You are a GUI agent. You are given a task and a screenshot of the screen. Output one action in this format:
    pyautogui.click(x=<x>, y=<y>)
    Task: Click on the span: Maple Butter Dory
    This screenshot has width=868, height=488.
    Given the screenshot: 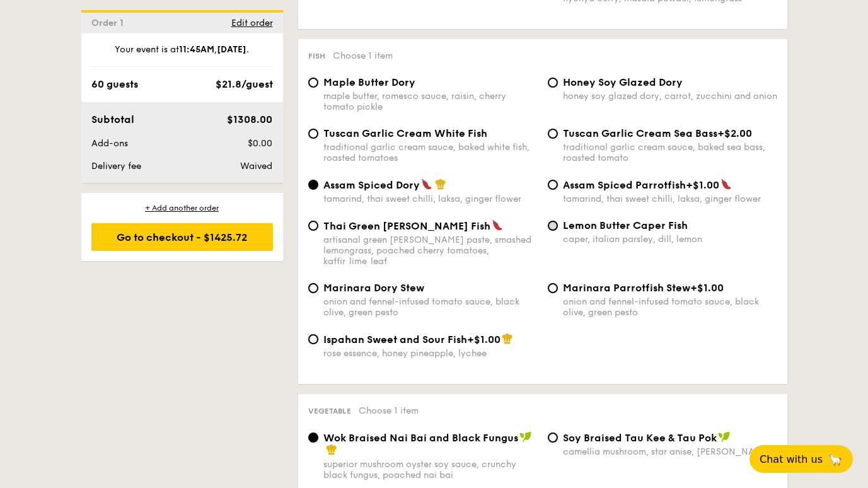 What is the action you would take?
    pyautogui.click(x=369, y=82)
    